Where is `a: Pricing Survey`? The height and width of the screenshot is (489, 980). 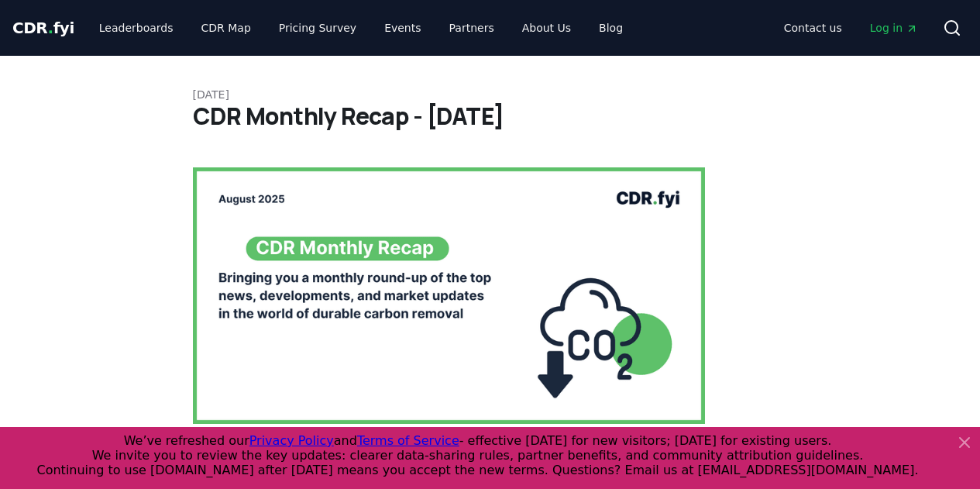
a: Pricing Survey is located at coordinates (318, 28).